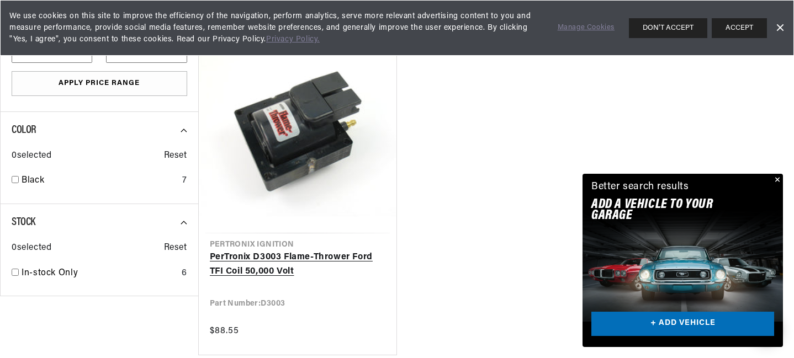  Describe the element at coordinates (586, 28) in the screenshot. I see `a: Manage Cookies` at that location.